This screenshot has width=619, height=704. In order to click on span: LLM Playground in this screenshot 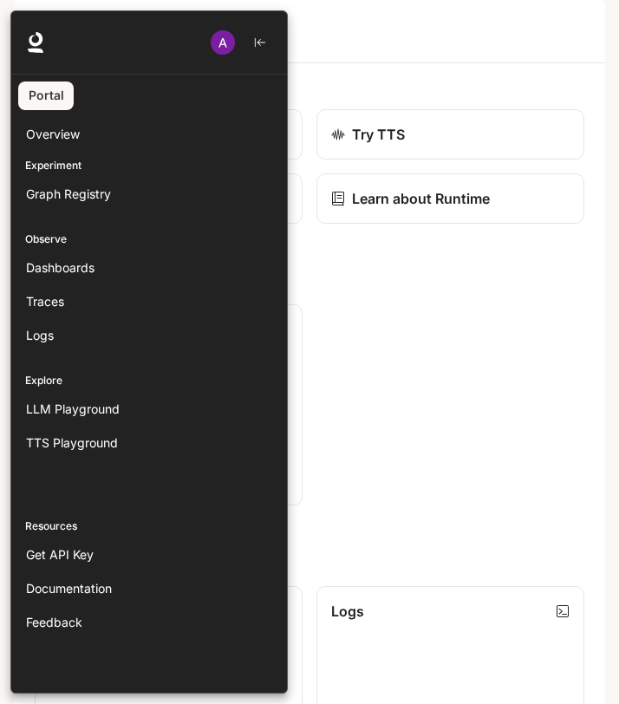, I will do `click(73, 409)`.